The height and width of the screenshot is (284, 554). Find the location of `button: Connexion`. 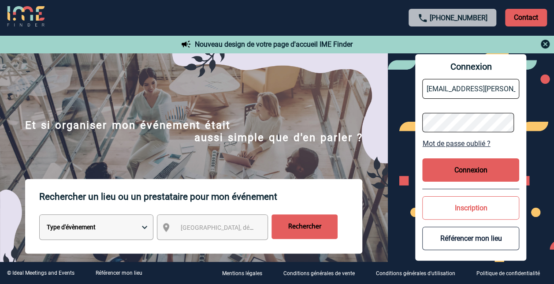

button: Connexion is located at coordinates (471, 170).